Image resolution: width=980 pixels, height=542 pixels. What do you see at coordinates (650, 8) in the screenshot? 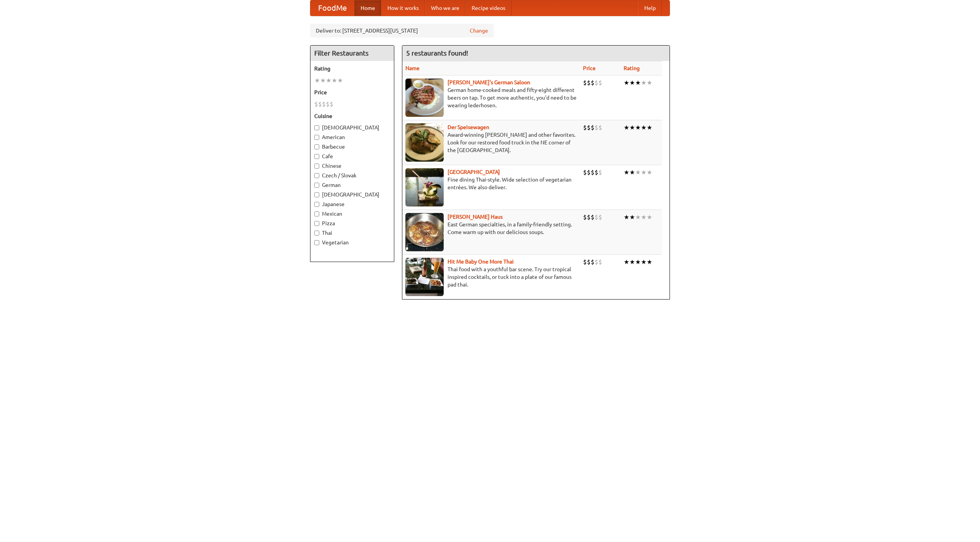
I see `a: Help` at bounding box center [650, 8].